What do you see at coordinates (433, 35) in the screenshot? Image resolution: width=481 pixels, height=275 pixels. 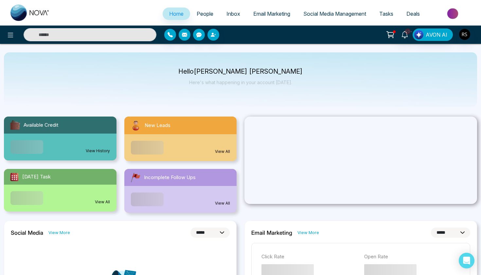 I see `button: AVON AI` at bounding box center [433, 35].